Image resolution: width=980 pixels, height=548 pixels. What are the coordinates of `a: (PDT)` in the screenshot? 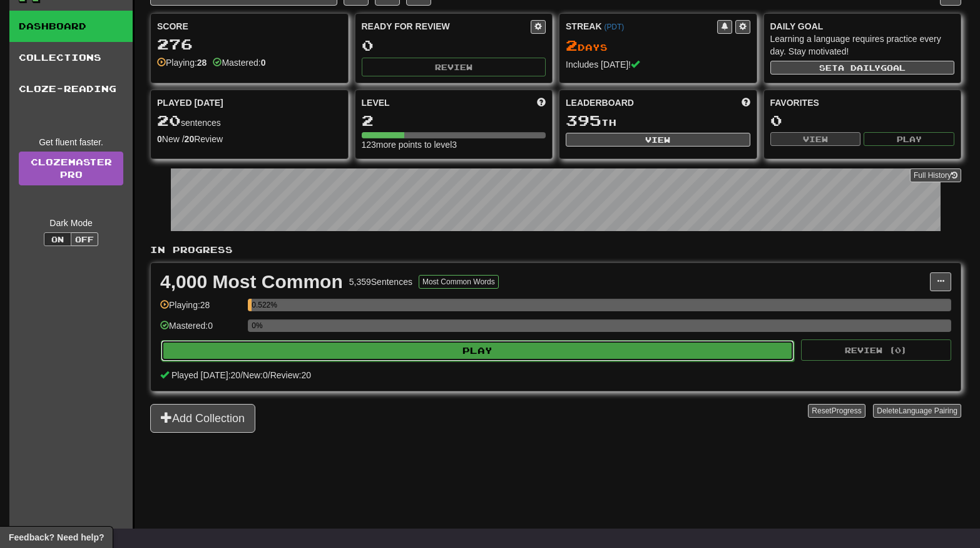 It's located at (614, 27).